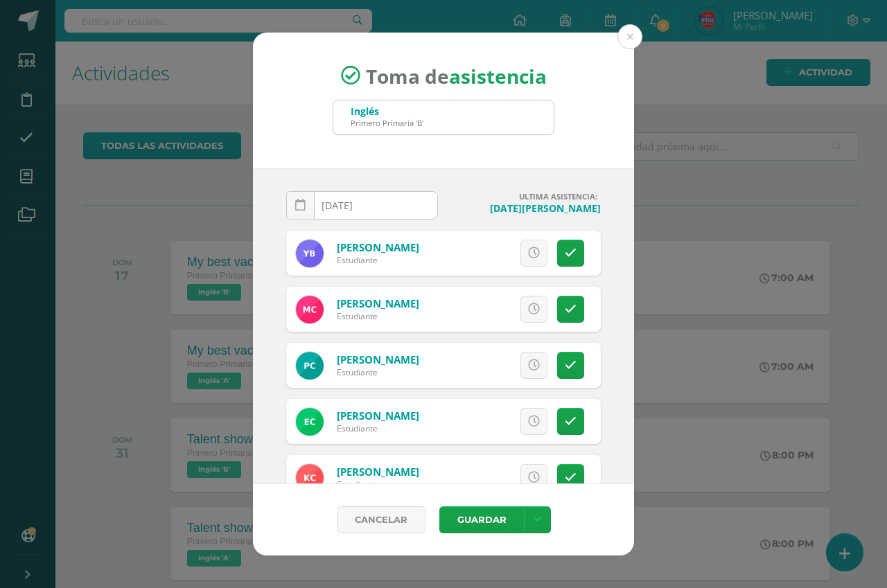 The image size is (887, 588). I want to click on img: eacc08178a5d5bc8f3d74d40c9b1ac77.png, so click(310, 310).